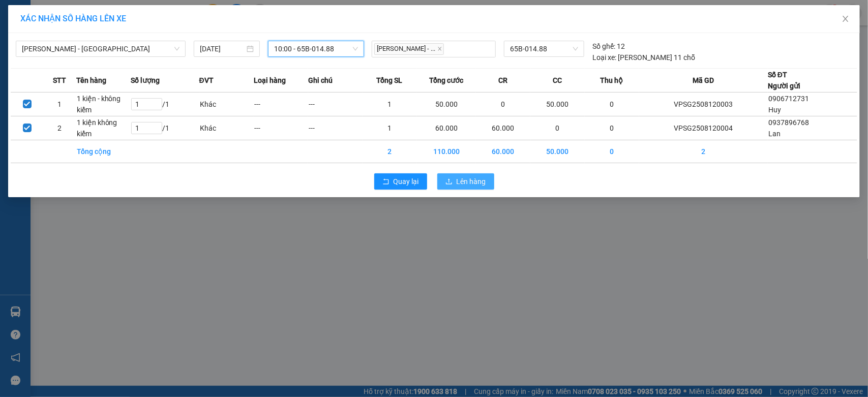 The width and height of the screenshot is (868, 397). I want to click on span: STT, so click(60, 81).